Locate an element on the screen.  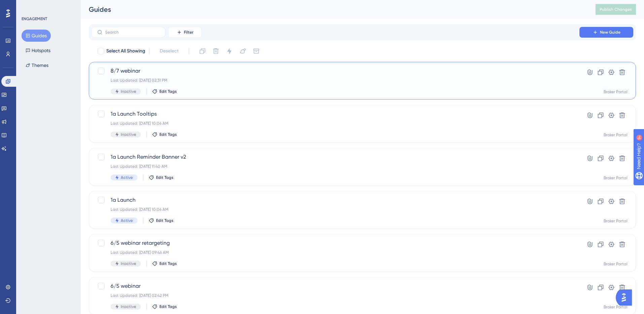
span: 6/5 webinar is located at coordinates (335, 286).